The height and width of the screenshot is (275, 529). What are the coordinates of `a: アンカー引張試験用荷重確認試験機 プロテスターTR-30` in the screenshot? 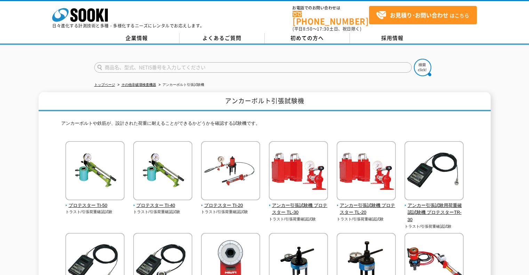 It's located at (434, 210).